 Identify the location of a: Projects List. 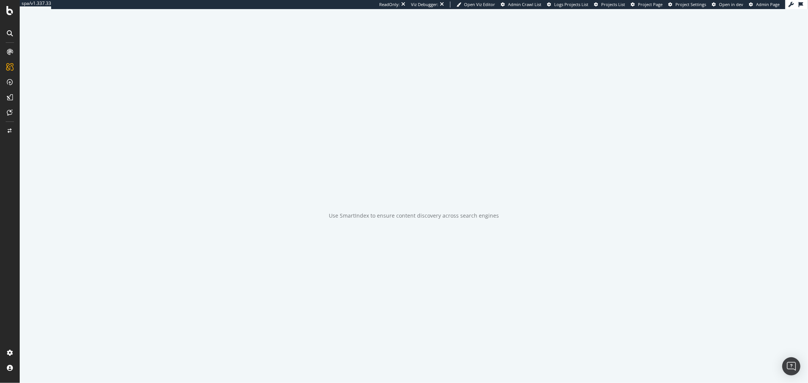
(610, 5).